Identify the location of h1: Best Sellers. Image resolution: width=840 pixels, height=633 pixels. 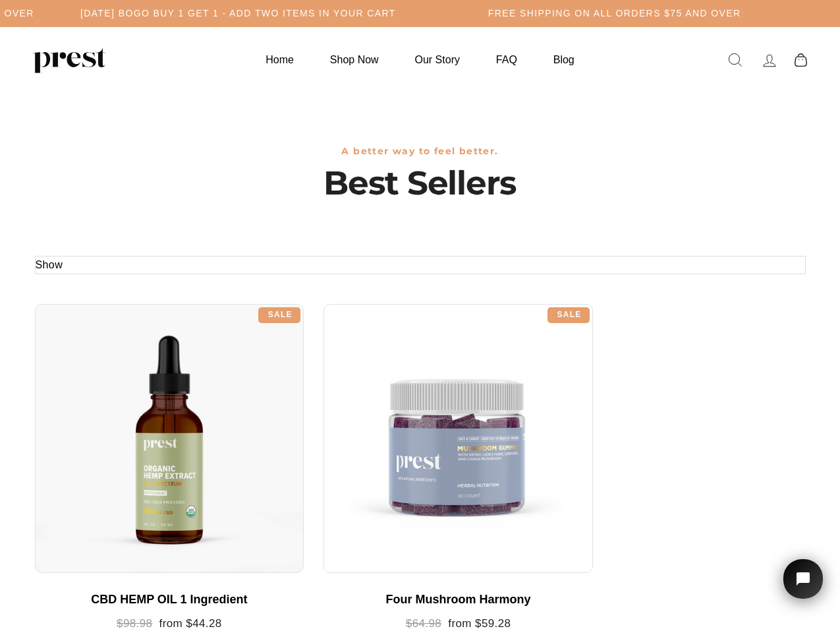
(420, 183).